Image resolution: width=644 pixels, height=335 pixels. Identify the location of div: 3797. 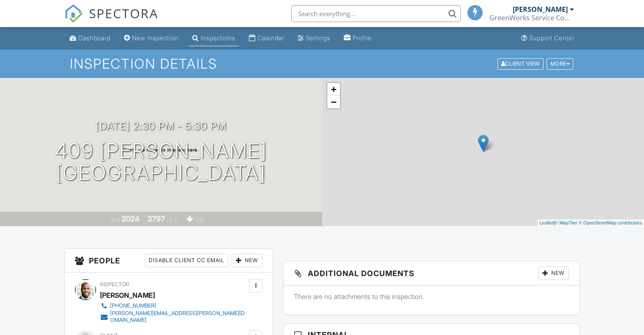
(156, 219).